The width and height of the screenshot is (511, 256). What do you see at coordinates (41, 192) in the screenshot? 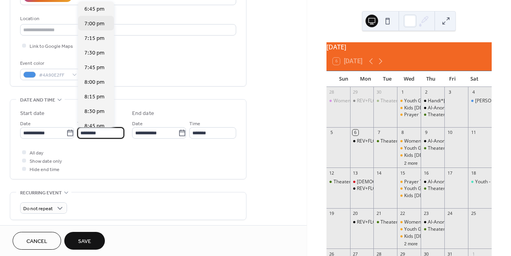
I see `span: Recurring event` at bounding box center [41, 192].